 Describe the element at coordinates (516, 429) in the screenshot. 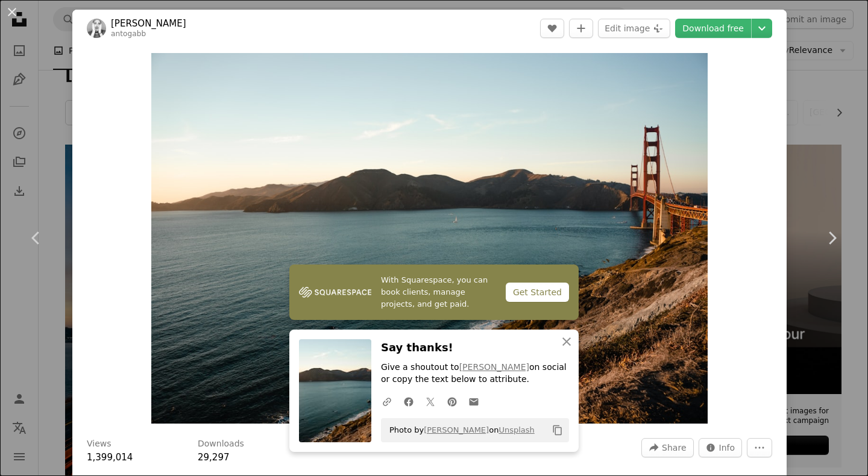

I see `a: Unsplash` at that location.